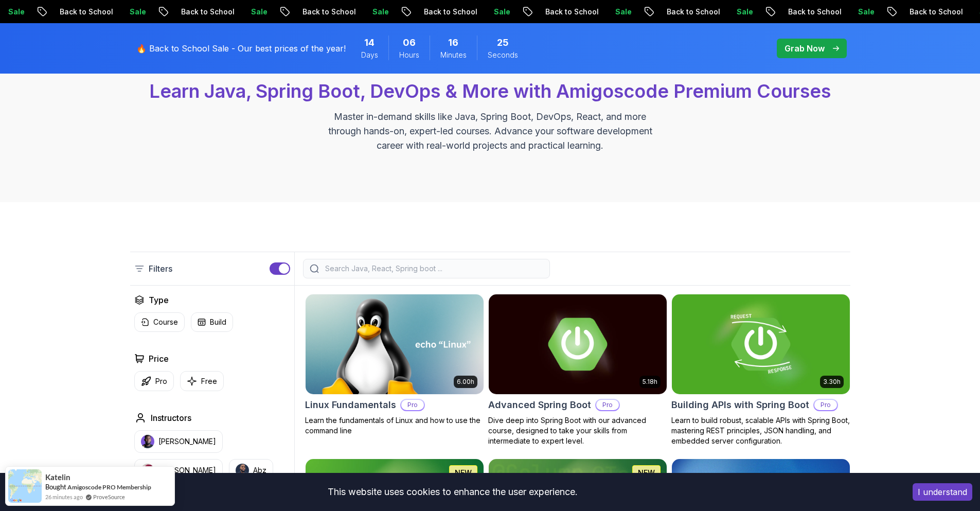 This screenshot has height=511, width=980. Describe the element at coordinates (64, 496) in the screenshot. I see `span: 26 minutes ago` at that location.